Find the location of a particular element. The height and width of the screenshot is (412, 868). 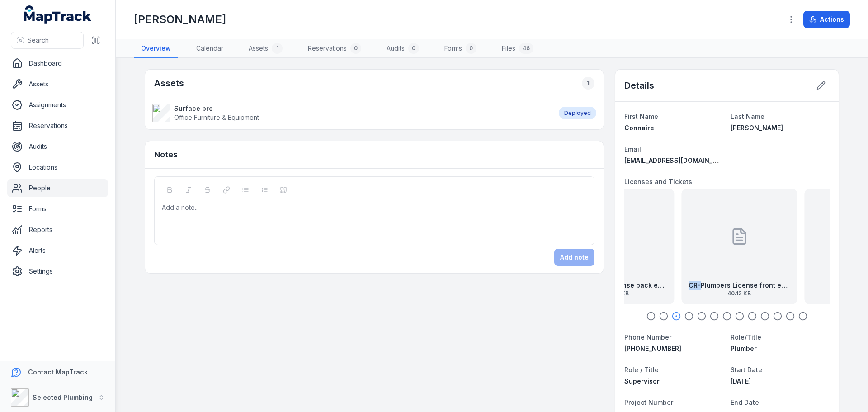

span: Email is located at coordinates (632, 149).